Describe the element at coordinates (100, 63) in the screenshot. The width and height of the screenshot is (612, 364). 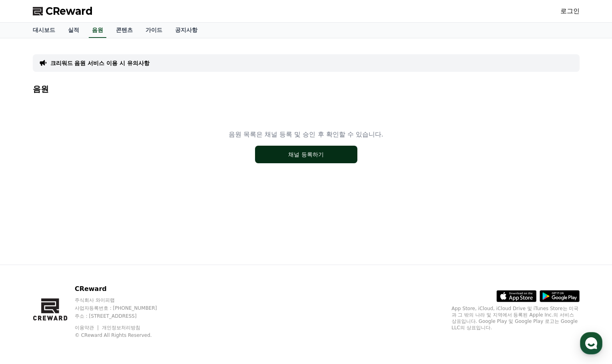
I see `a: 크리워드 음원 서비스 이용 시 유의사항` at that location.